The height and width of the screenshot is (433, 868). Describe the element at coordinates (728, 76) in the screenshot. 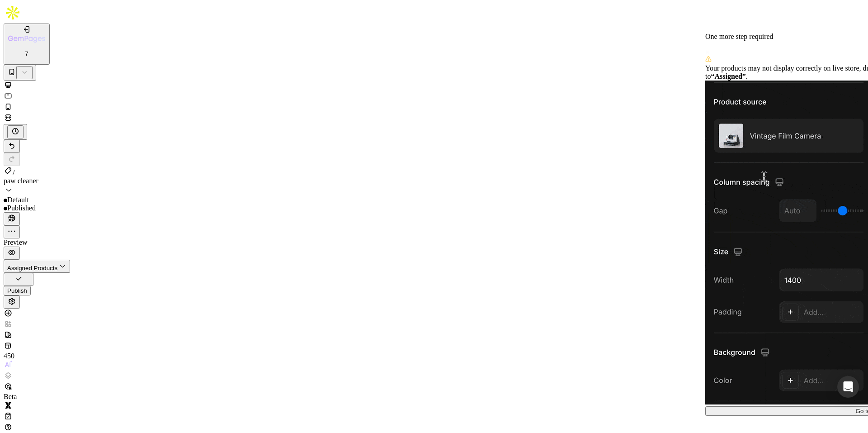

I see `b: “Assigned”` at that location.